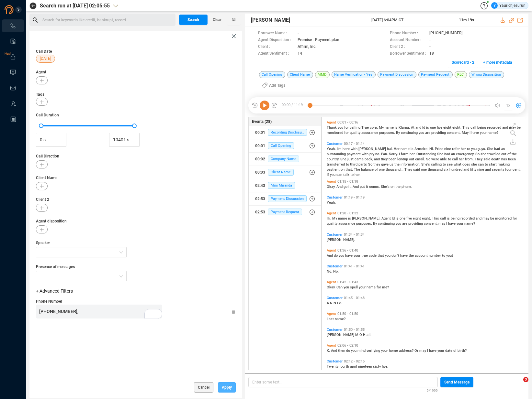  I want to click on span: Id, so click(424, 128).